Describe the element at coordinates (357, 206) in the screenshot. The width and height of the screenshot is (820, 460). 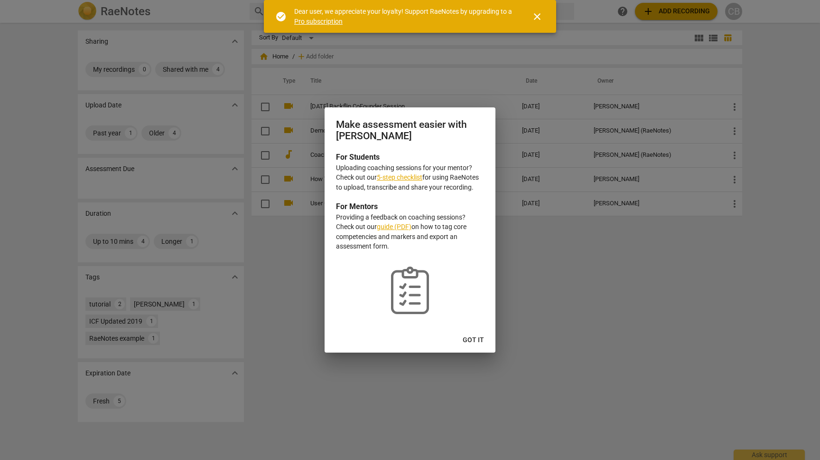
I see `b: For Mentors` at that location.